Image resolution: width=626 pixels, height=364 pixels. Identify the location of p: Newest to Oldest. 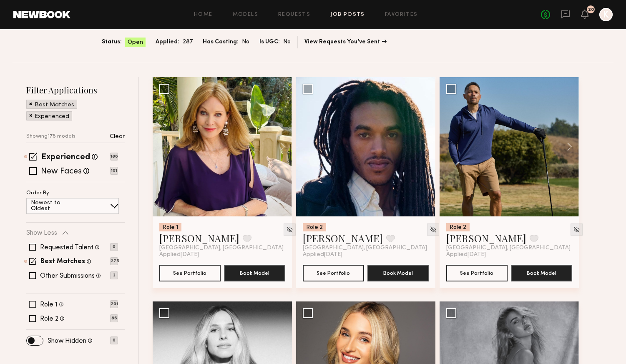
(55, 206).